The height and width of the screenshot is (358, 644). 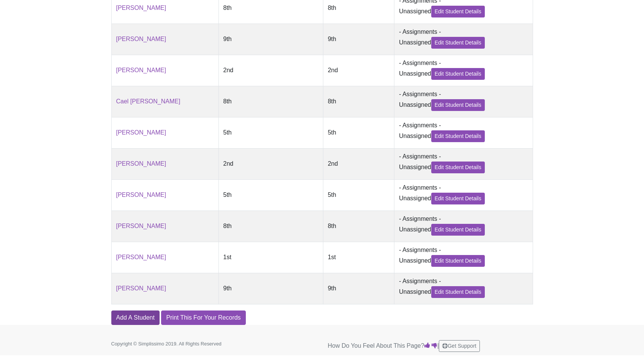 I want to click on a: Print This For Your Records, so click(x=203, y=318).